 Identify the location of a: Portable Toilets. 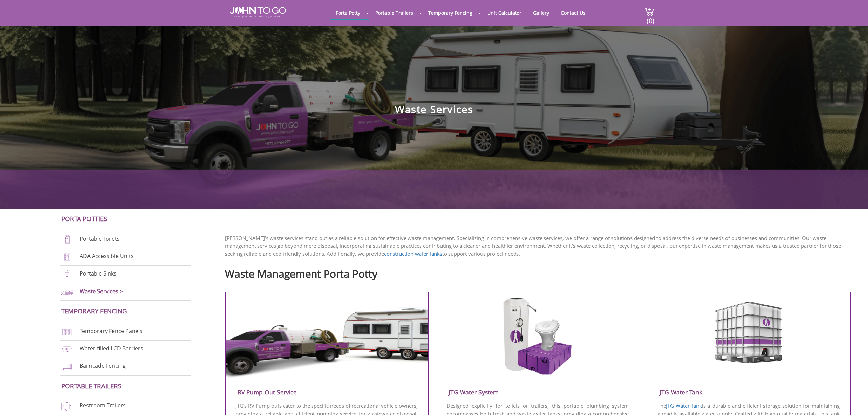
(100, 239).